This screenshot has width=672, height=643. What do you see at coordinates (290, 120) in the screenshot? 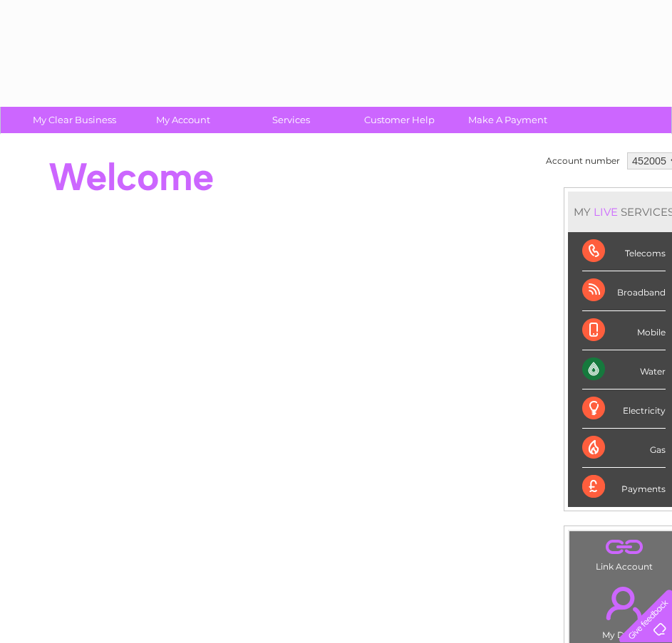
I see `a: Services` at bounding box center [290, 120].